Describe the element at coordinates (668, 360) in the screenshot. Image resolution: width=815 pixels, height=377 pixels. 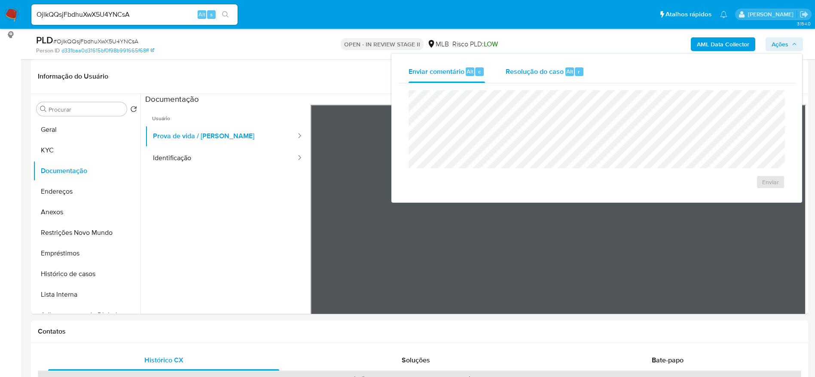
I see `span: Bate-papo` at that location.